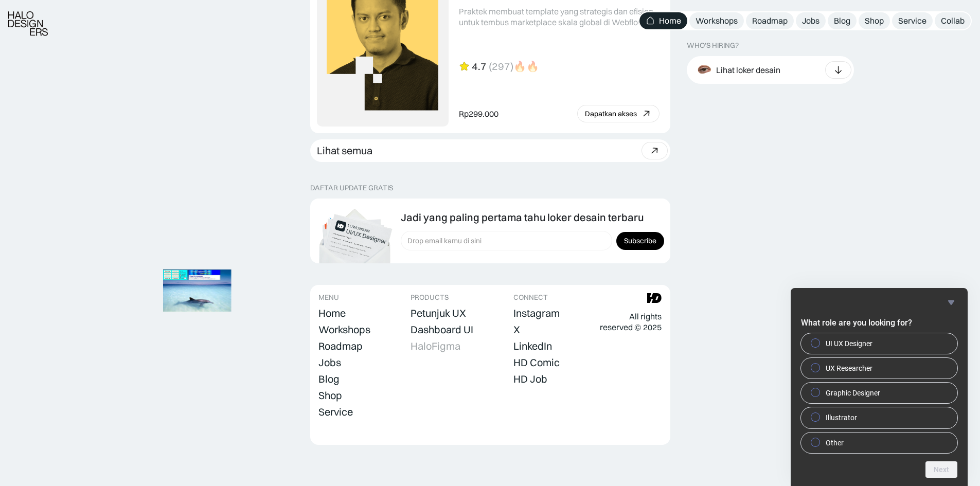 Image resolution: width=980 pixels, height=486 pixels. Describe the element at coordinates (439, 313) in the screenshot. I see `div: Petunjuk UX` at that location.